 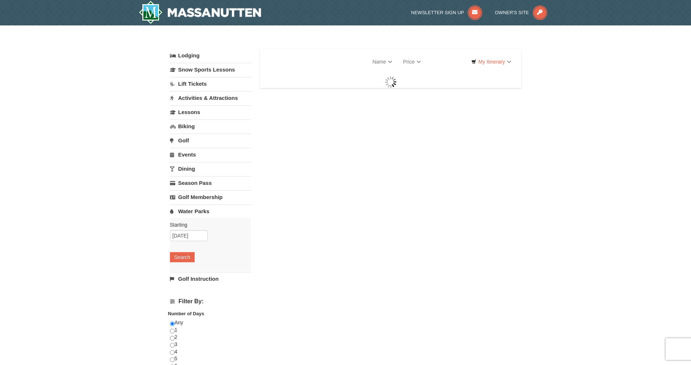 I want to click on a: Price, so click(x=412, y=62).